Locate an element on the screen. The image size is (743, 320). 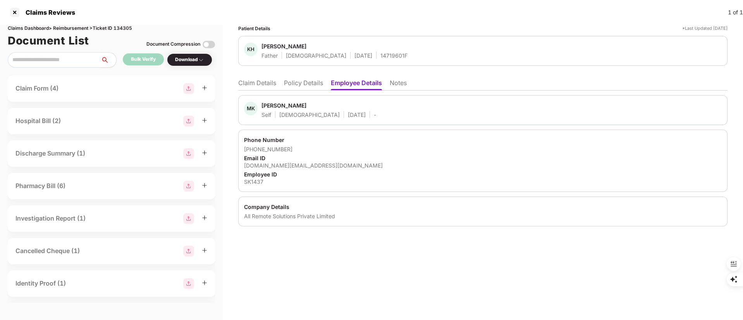
div: Claims Dashboard > Reimbursement > Ticket ID 134305 is located at coordinates (111, 28).